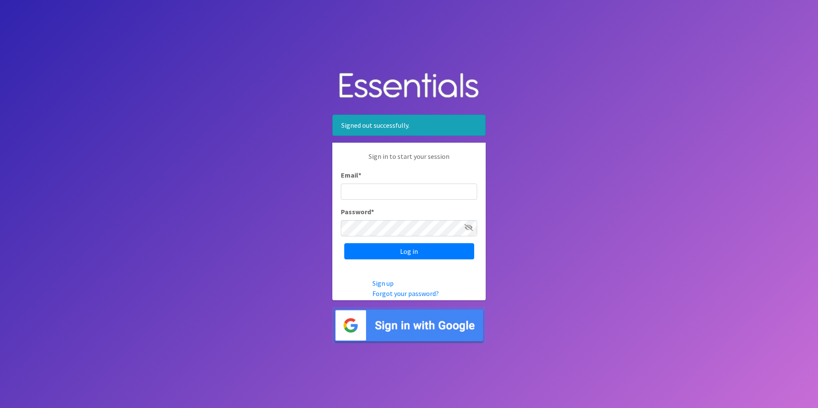  I want to click on label: Password, so click(358, 212).